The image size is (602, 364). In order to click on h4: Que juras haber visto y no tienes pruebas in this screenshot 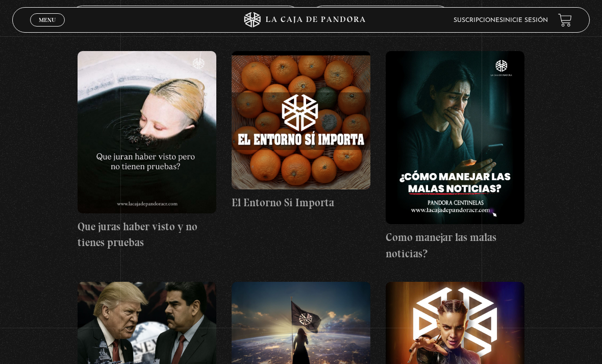, I will do `click(147, 234)`.